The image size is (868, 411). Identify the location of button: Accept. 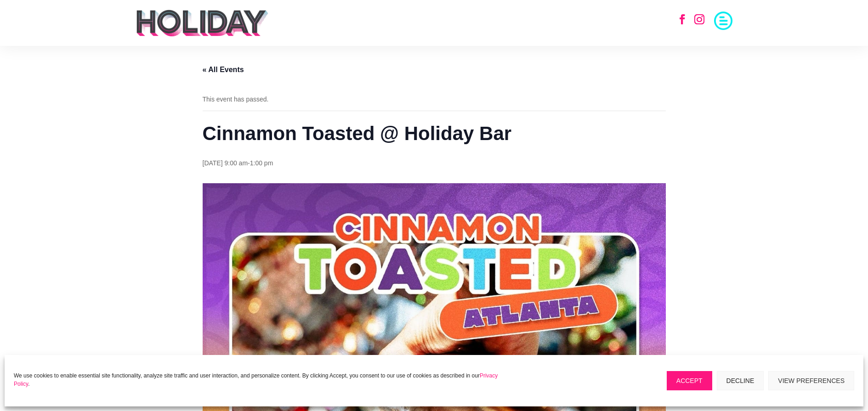
(689, 380).